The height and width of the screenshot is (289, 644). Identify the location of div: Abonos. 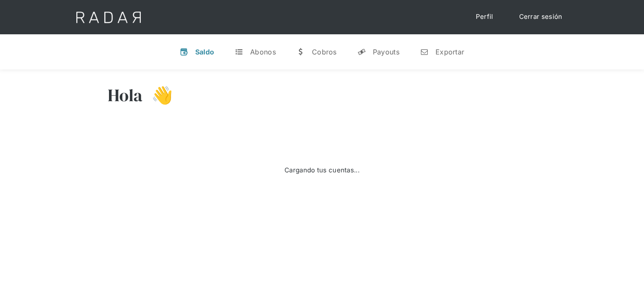
(263, 52).